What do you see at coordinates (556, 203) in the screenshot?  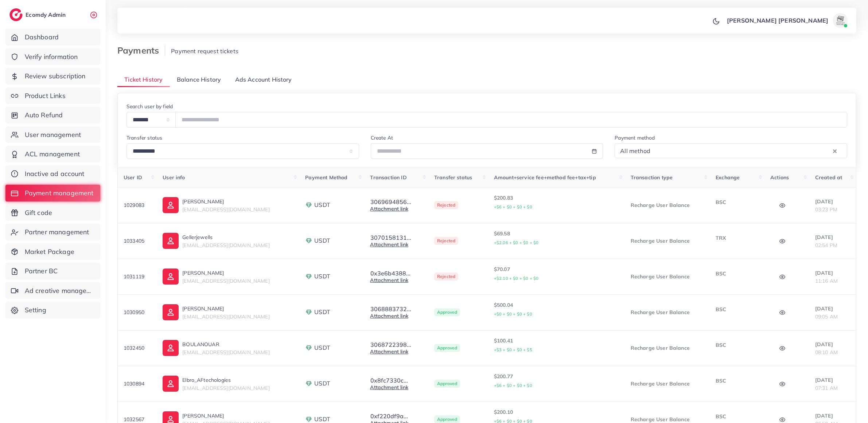 I see `p: $200.83` at bounding box center [556, 203].